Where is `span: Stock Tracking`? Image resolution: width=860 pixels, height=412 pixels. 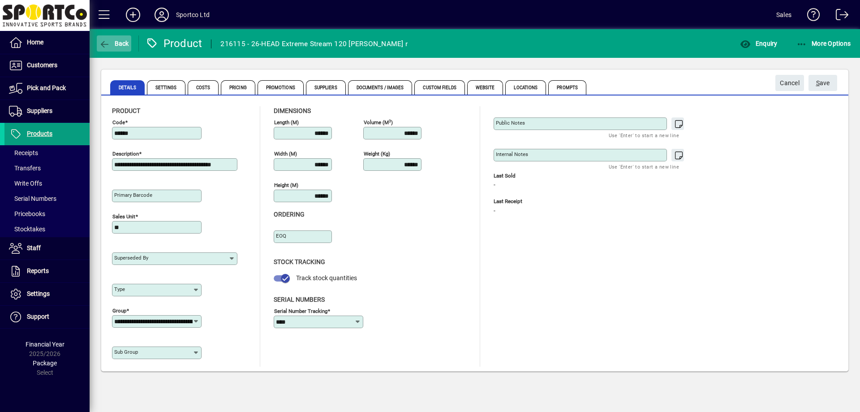
span: Stock Tracking is located at coordinates (299, 262).